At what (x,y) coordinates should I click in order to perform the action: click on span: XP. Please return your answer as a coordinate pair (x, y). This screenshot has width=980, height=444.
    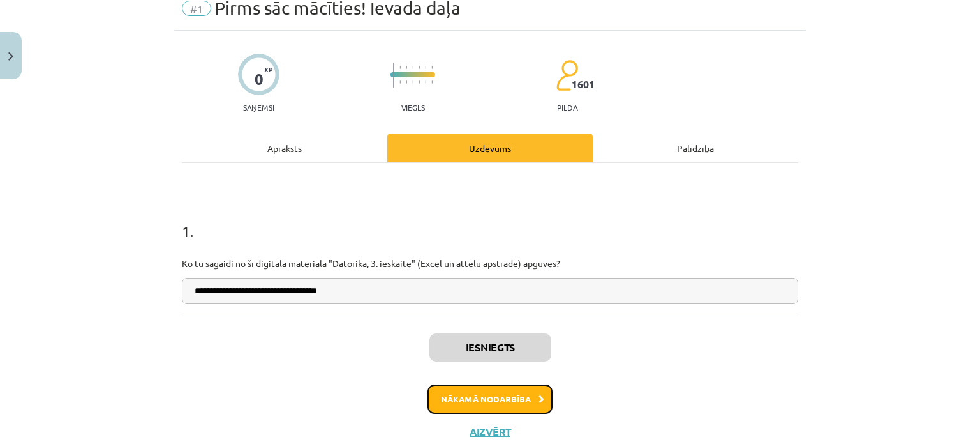
    Looking at the image, I should click on (268, 69).